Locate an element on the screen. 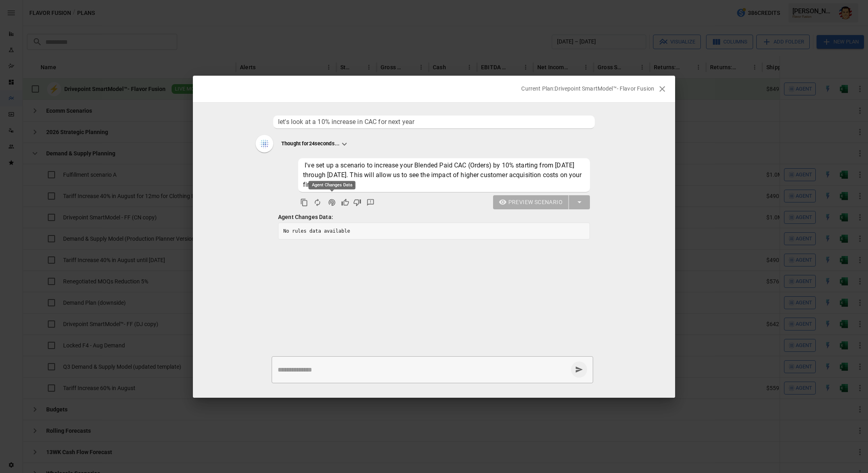  span: Preview Scenario is located at coordinates (536, 202).